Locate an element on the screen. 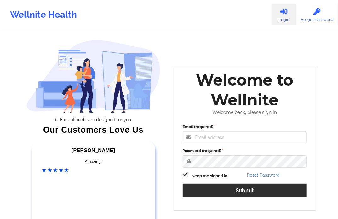 This screenshot has height=219, width=338. div: Our Customers Love Us is located at coordinates (93, 130).